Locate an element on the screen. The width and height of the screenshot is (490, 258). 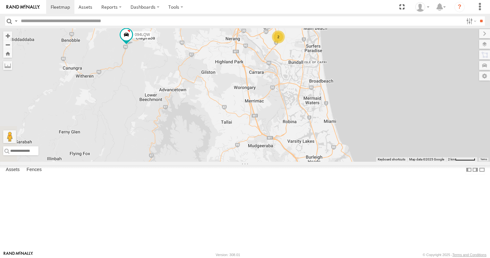
button: Drag Pegman onto the map to open Street View is located at coordinates (10, 137).